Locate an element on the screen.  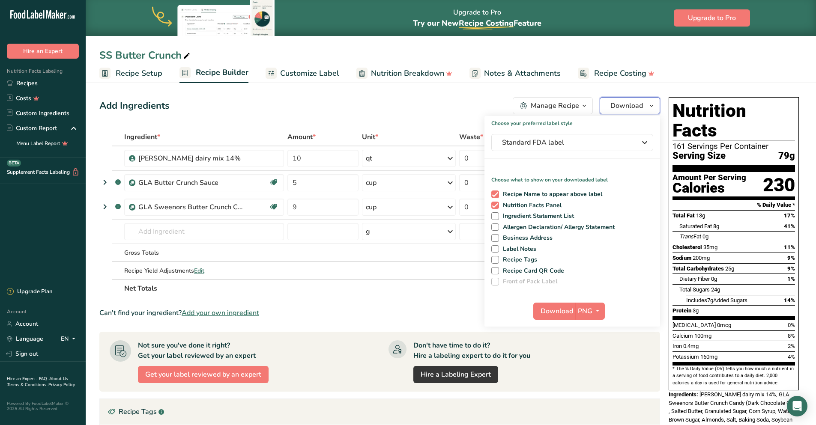
a: Hire a Labeling Expert is located at coordinates (456, 375).